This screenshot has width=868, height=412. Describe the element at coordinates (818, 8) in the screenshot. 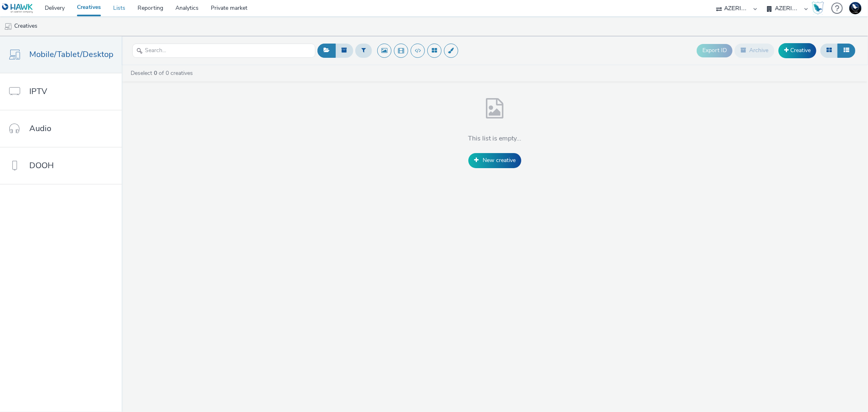

I see `img: Hawk Academy` at that location.